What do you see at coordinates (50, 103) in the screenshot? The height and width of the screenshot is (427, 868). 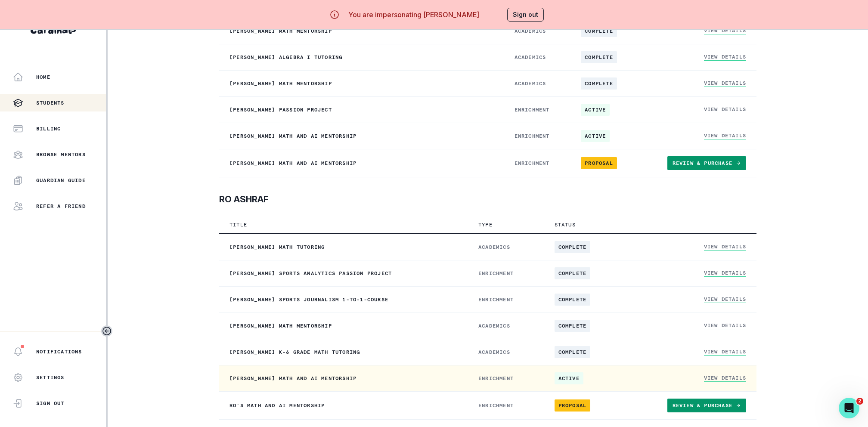 I see `p: Students` at bounding box center [50, 103].